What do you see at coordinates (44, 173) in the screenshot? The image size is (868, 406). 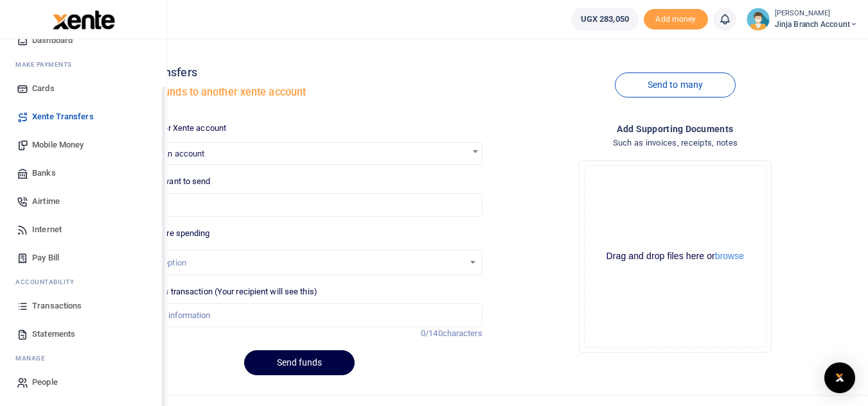 I see `span: Banks` at bounding box center [44, 173].